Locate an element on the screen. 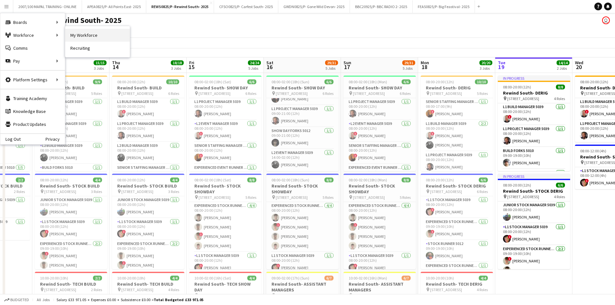 The height and width of the screenshot is (305, 615). h3: Rewind South- DERIG is located at coordinates (457, 88).